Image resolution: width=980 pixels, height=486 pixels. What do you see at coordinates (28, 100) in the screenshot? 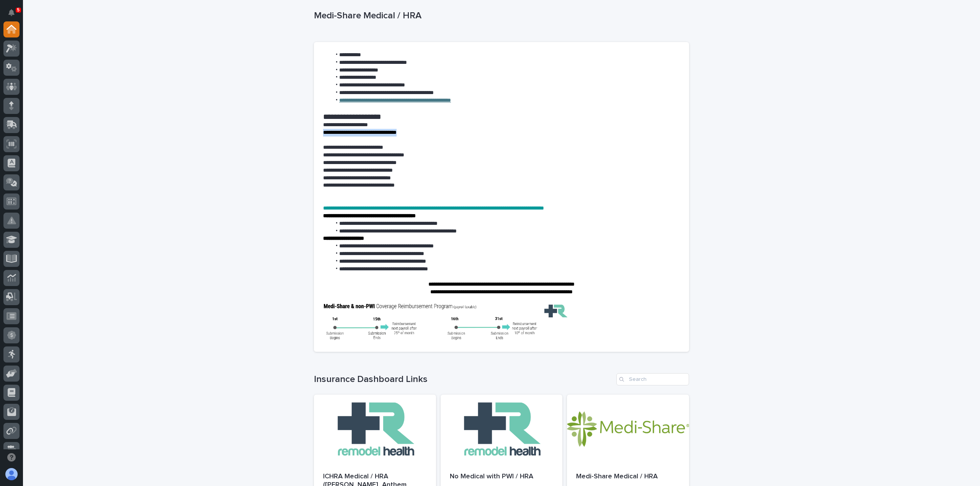
I see `span: Help Docs` at bounding box center [28, 100].